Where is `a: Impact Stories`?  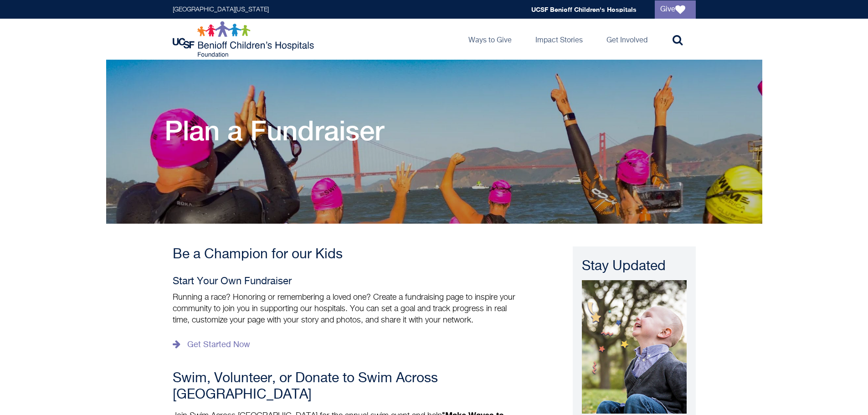 a: Impact Stories is located at coordinates (559, 39).